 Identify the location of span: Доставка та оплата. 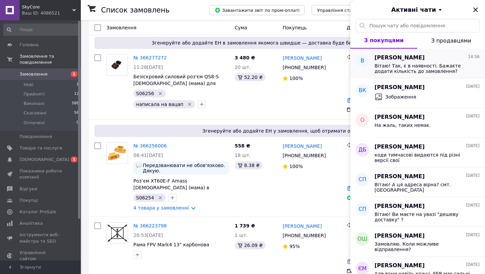
(371, 28).